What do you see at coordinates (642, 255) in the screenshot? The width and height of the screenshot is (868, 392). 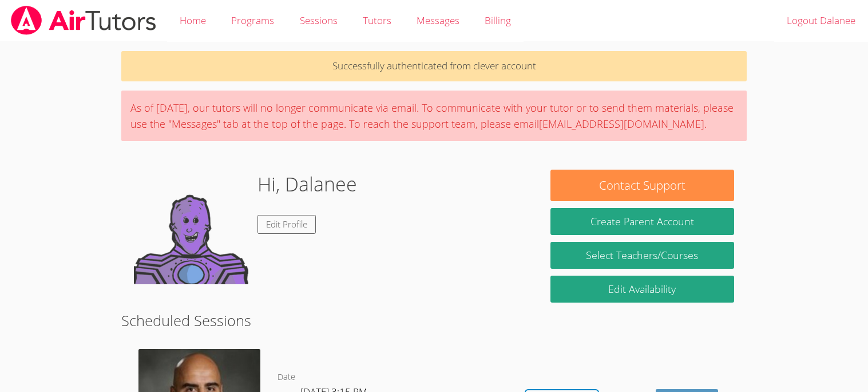 I see `a: Select Teachers/Courses` at bounding box center [642, 255].